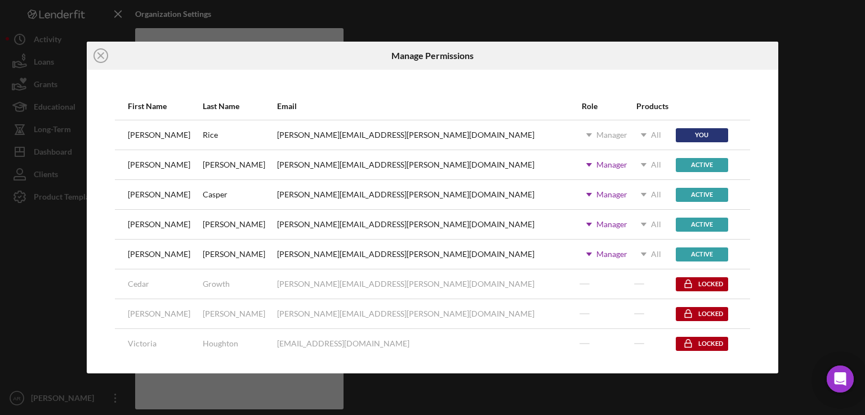  Describe the element at coordinates (142, 344) in the screenshot. I see `div: Victoria` at that location.